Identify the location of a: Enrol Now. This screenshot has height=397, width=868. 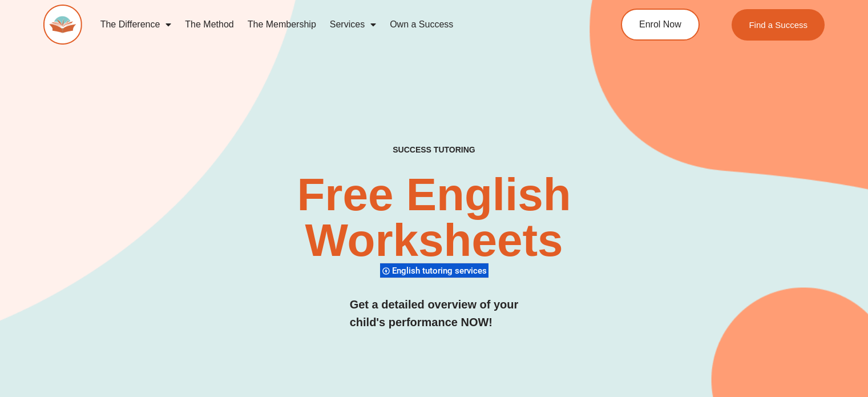
(660, 25).